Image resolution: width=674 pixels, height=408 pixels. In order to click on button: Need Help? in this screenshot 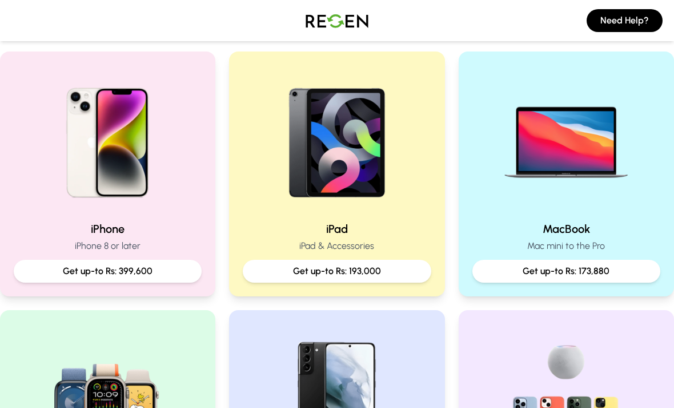, I will do `click(625, 21)`.